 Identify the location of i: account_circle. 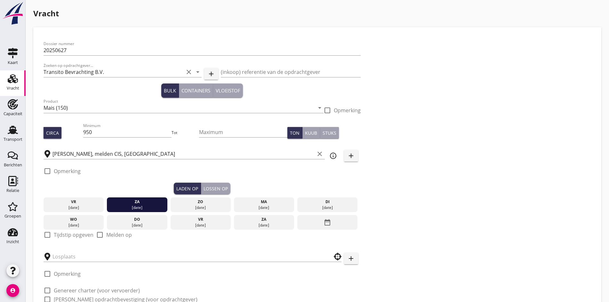
(13, 291).